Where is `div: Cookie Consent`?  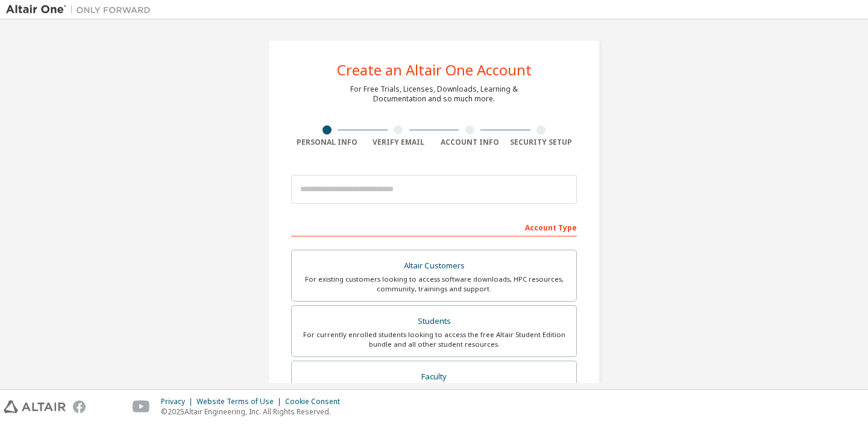 div: Cookie Consent is located at coordinates (316, 401).